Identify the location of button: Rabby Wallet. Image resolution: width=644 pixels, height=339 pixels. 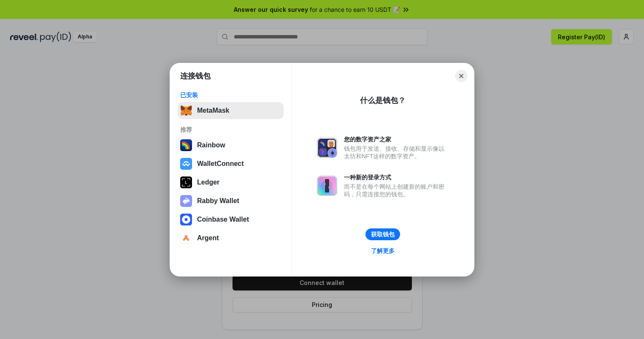
(231, 201).